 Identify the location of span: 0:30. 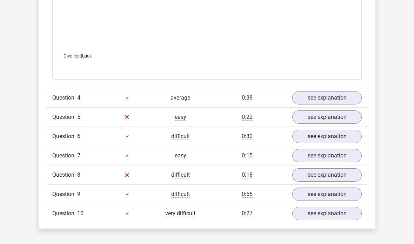
(247, 137).